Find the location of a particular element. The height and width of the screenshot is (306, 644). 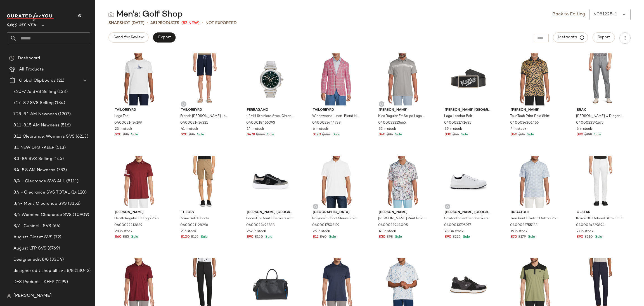

span: $120 is located at coordinates (317, 135).